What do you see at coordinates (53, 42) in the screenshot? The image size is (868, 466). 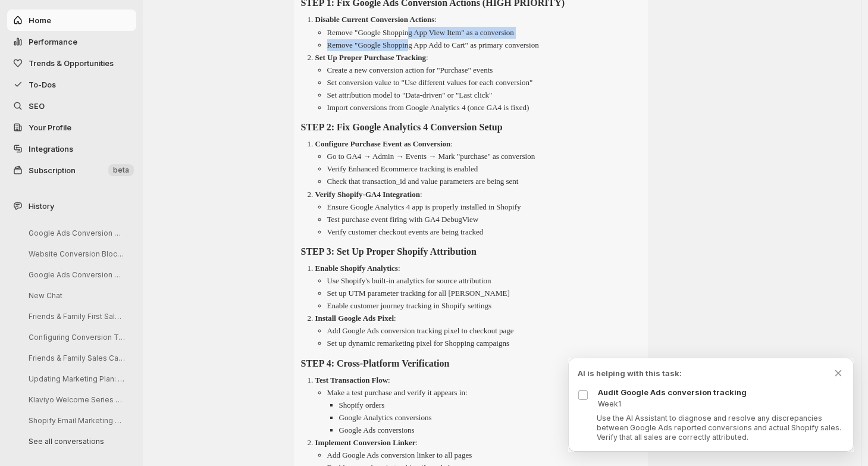 I see `span: Performance` at bounding box center [53, 42].